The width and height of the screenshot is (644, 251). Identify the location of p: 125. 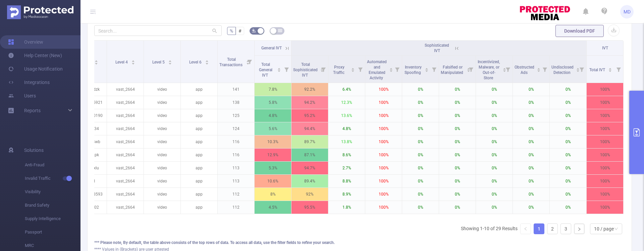
(236, 115).